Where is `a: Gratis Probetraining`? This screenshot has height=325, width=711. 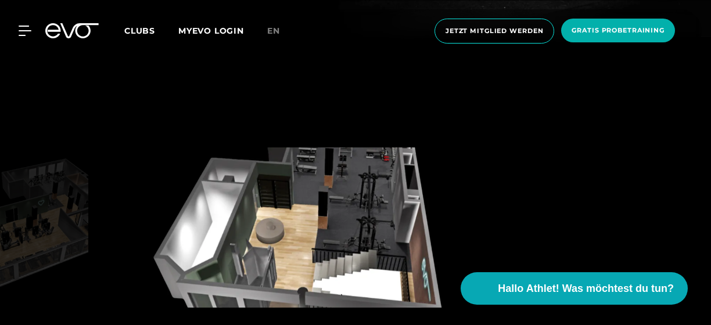
a: Gratis Probetraining is located at coordinates (618, 31).